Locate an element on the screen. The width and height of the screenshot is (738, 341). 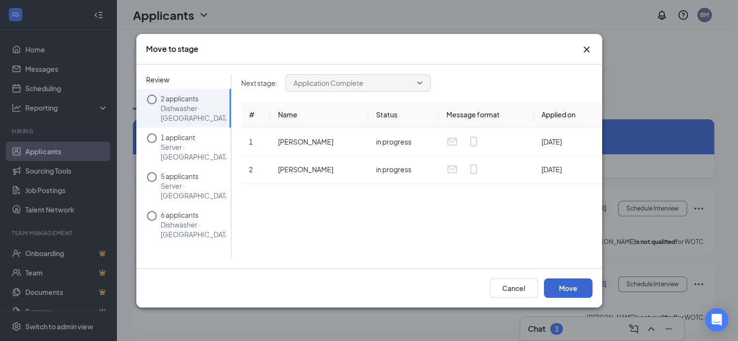
th: Name is located at coordinates (319, 114).